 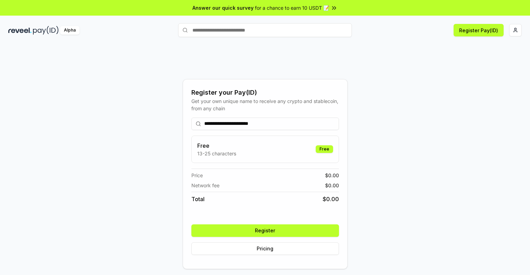 I want to click on div: Get your own unique name to receive any crypto and stablecoin, from any chain, so click(x=265, y=105).